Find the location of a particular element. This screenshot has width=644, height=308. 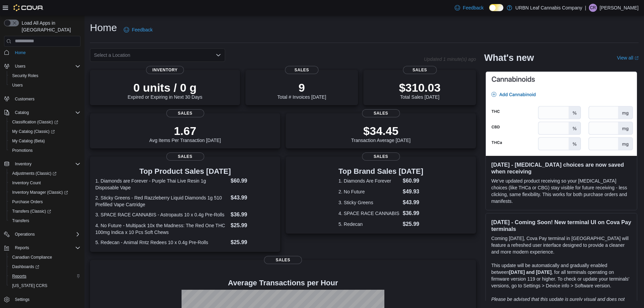

button: My Catalog (Beta) is located at coordinates (45, 141).